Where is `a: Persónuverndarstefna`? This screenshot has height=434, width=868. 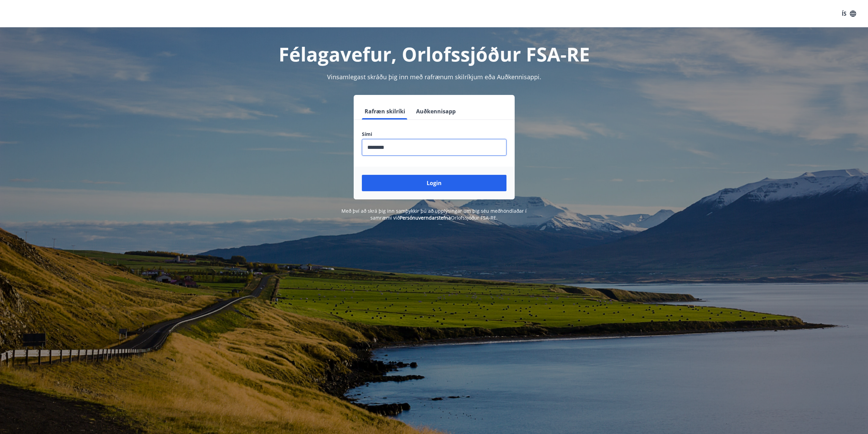
a: Persónuverndarstefna is located at coordinates (425, 218).